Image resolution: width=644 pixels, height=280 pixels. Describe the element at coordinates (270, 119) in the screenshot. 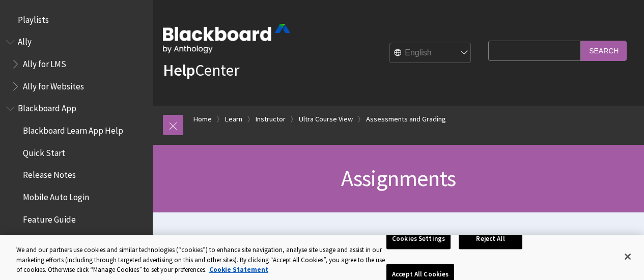

I see `a: Instructor` at that location.